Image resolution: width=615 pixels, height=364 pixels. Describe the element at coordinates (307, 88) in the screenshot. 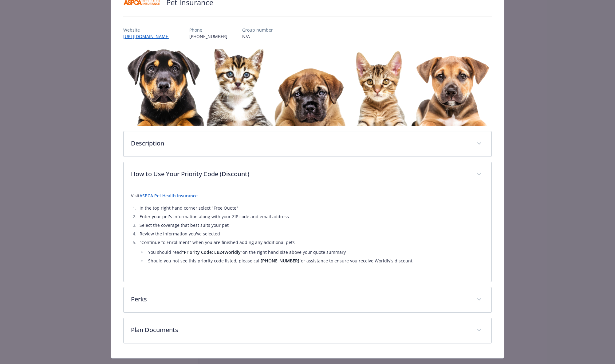

I see `img: banner` at that location.